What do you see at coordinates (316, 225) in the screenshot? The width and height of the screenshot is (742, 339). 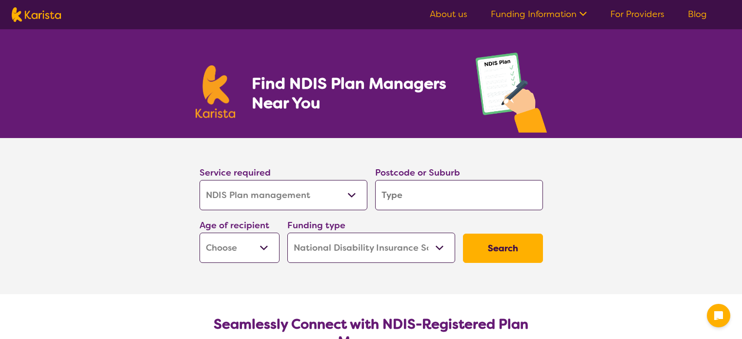 I see `label: Funding type` at bounding box center [316, 225].